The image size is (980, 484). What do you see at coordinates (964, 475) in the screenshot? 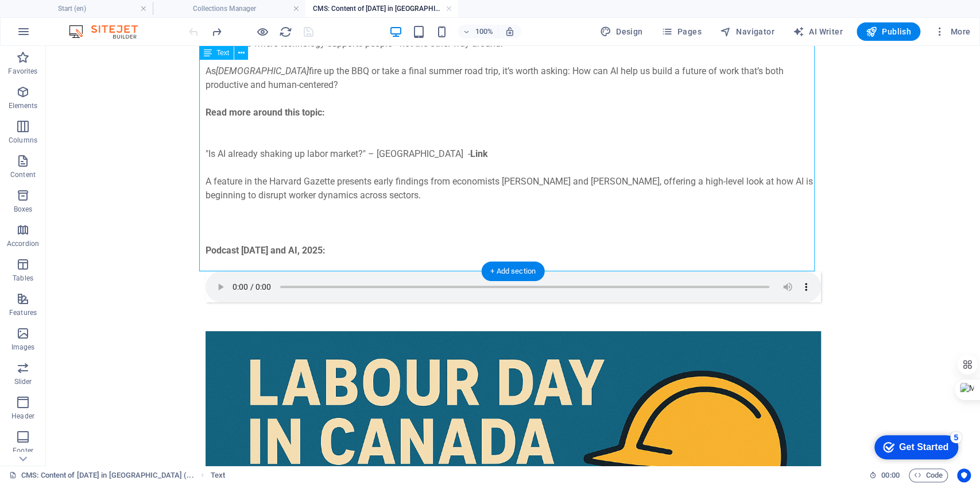
I see `button: Usercentrics` at bounding box center [964, 475].